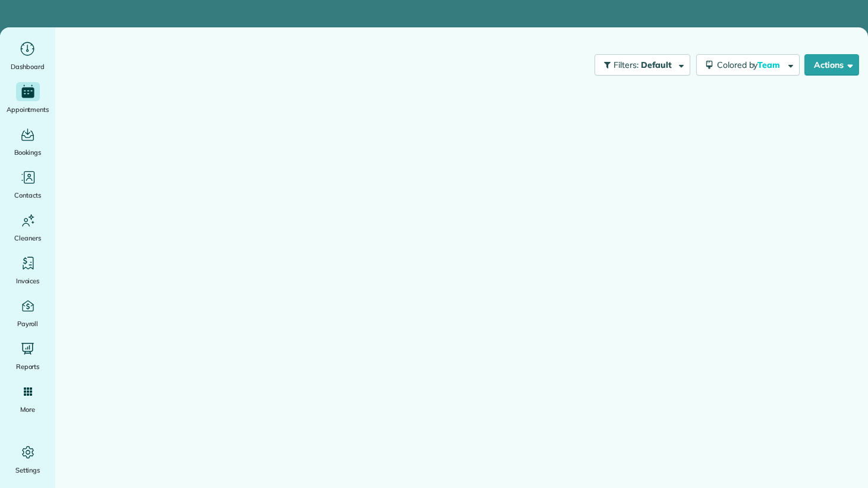 The height and width of the screenshot is (488, 868). I want to click on button: Actions, so click(832, 65).